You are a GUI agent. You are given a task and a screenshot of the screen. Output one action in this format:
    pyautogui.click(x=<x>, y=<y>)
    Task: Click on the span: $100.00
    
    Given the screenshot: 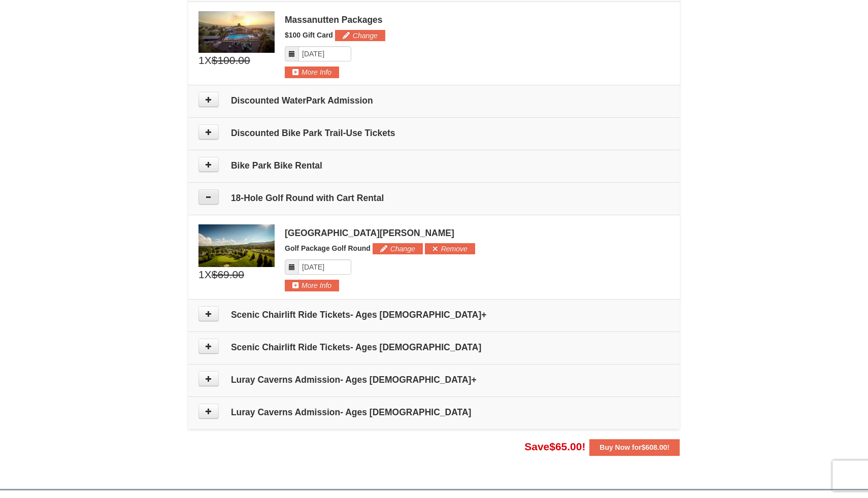 What is the action you would take?
    pyautogui.click(x=231, y=60)
    